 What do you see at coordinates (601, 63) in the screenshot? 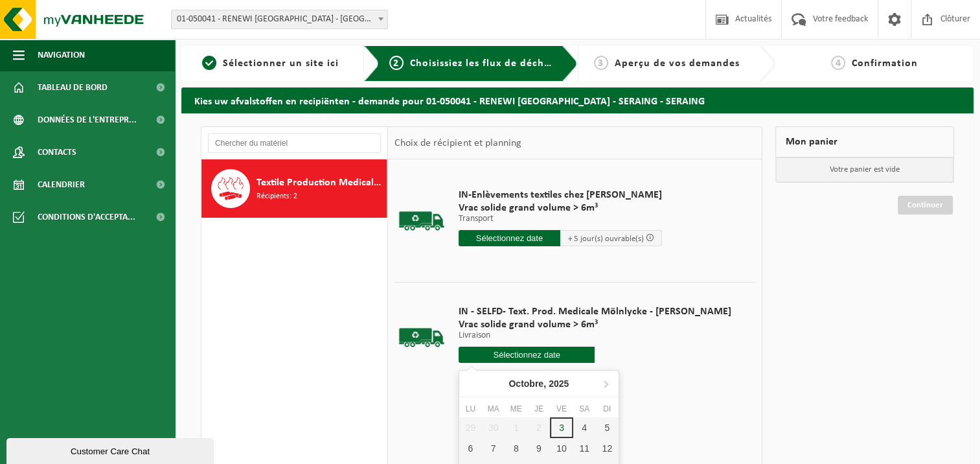
I see `span: 3` at bounding box center [601, 63].